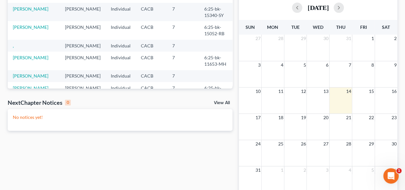  What do you see at coordinates (326, 91) in the screenshot?
I see `span: 13` at bounding box center [326, 91].